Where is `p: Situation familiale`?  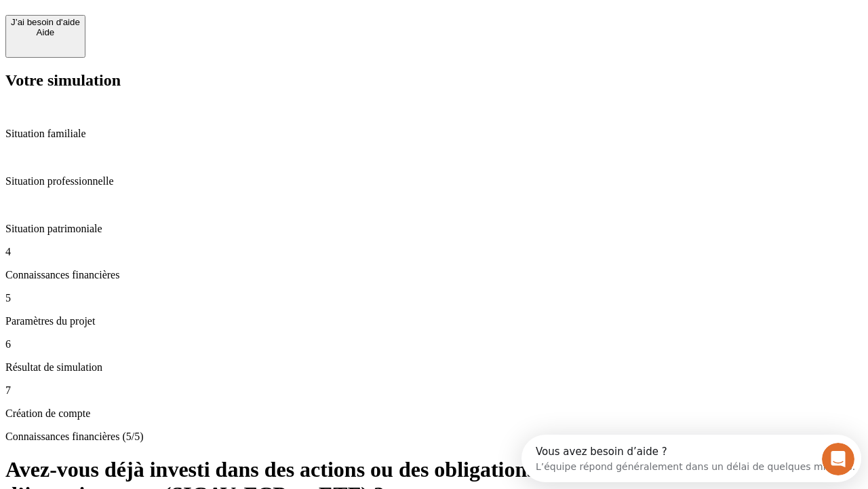
p: Situation familiale is located at coordinates (434, 134).